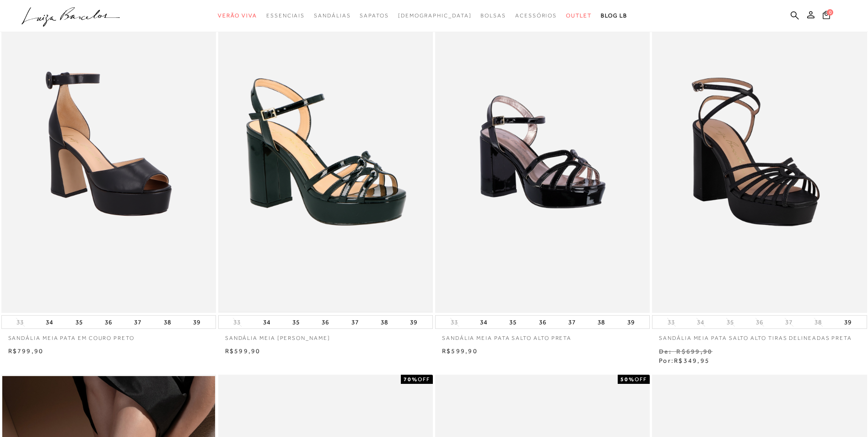 The height and width of the screenshot is (437, 868). I want to click on span: Sapatos, so click(374, 15).